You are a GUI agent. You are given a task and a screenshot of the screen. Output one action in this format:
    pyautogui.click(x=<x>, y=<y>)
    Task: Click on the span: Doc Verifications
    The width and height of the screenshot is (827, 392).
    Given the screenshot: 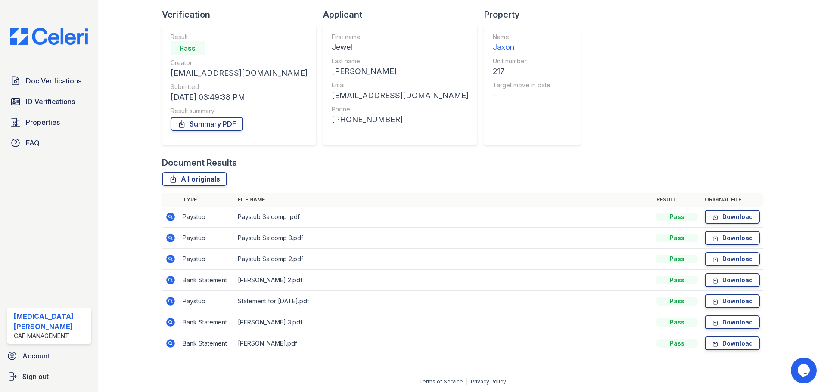 What is the action you would take?
    pyautogui.click(x=53, y=81)
    